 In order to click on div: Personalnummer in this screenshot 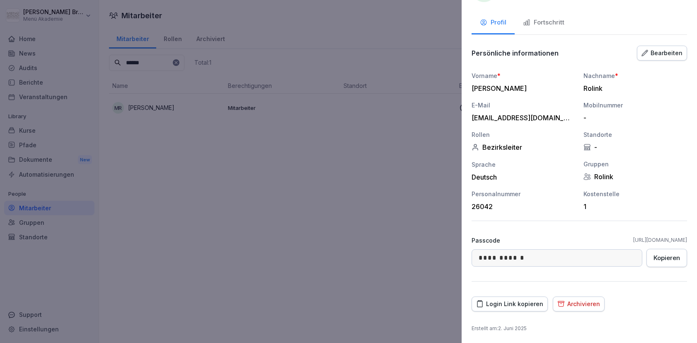, I will do `click(524, 194)`.